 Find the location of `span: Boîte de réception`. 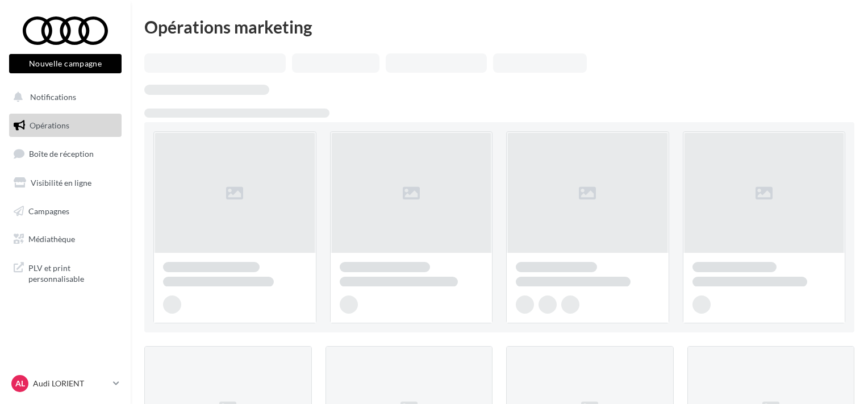

span: Boîte de réception is located at coordinates (61, 153).